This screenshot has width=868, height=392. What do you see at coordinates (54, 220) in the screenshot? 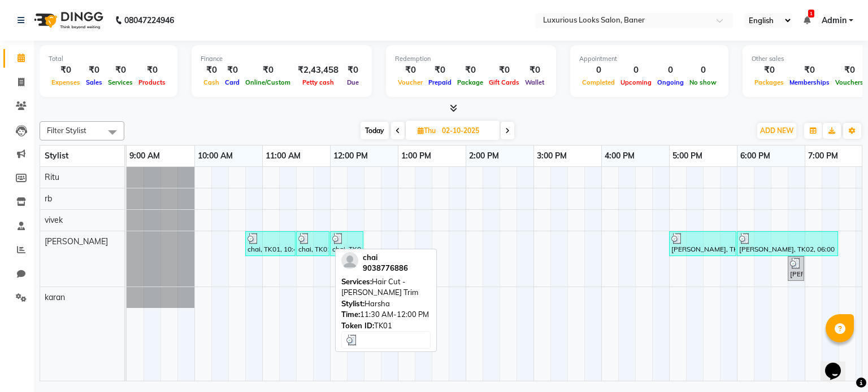
I see `span: vivek` at bounding box center [54, 220].